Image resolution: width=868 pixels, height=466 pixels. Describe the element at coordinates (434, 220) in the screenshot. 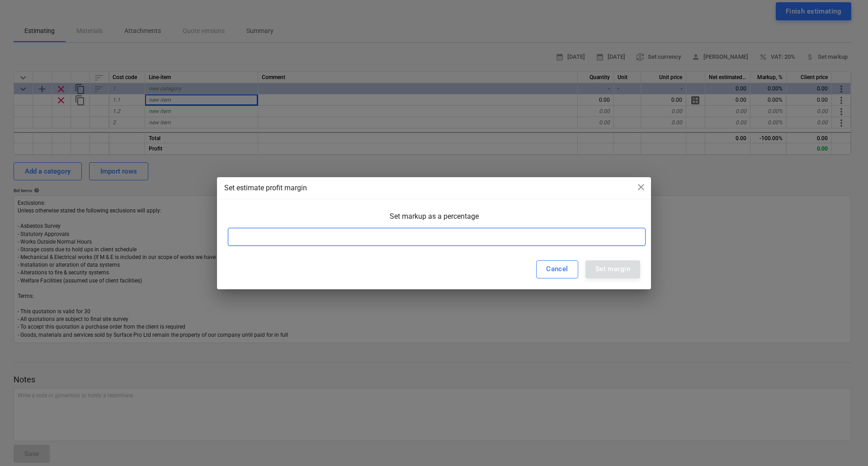

I see `div: Set markup as a percentage` at that location.